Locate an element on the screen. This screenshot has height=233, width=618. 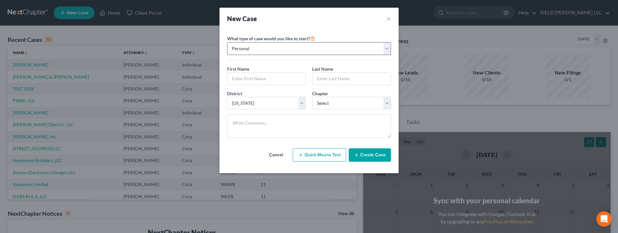
span: Chapter is located at coordinates (320, 93).